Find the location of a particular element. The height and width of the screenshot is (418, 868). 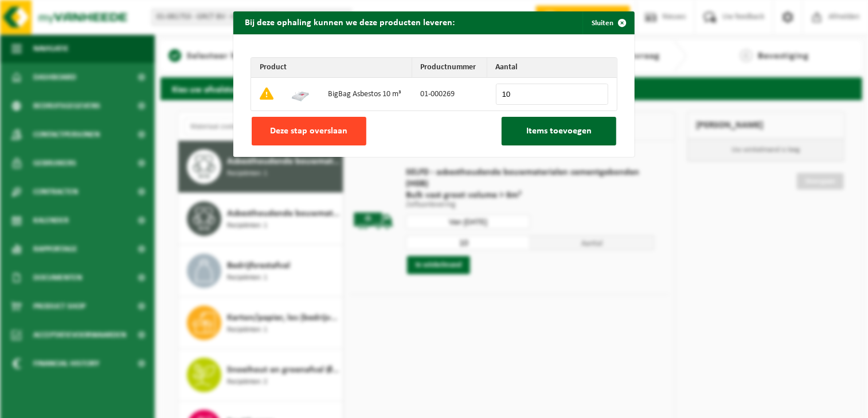

span: Deze stap overslaan is located at coordinates (309, 131).